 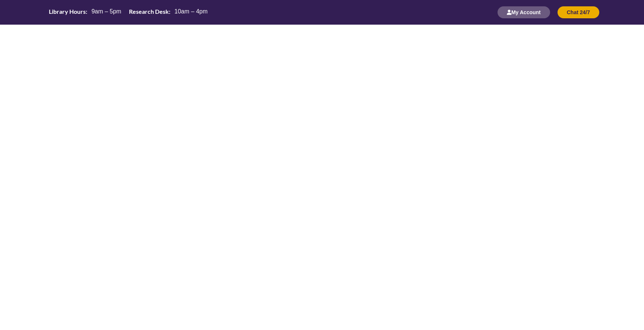 What do you see at coordinates (579, 12) in the screenshot?
I see `button: Chat 24/7` at bounding box center [579, 12].